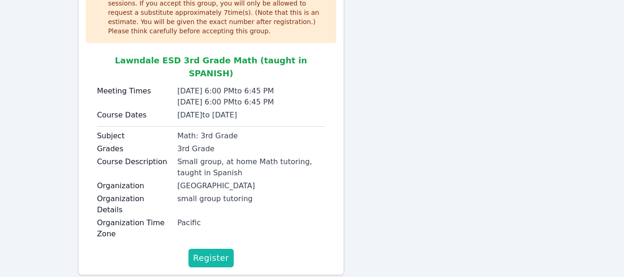 Image resolution: width=624 pixels, height=277 pixels. Describe the element at coordinates (134, 228) in the screenshot. I see `label: Organization Time Zone` at that location.